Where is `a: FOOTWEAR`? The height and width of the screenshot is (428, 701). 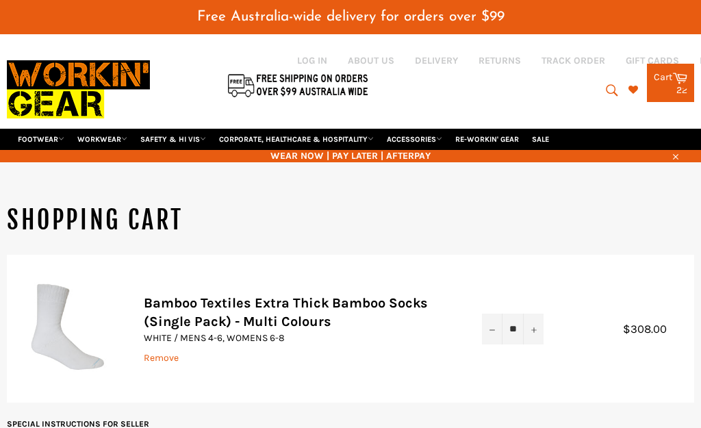
a: FOOTWEAR is located at coordinates (41, 139).